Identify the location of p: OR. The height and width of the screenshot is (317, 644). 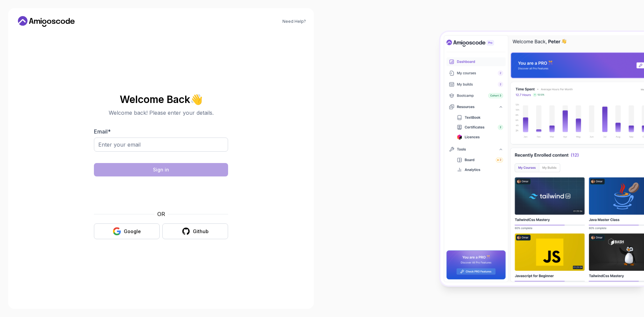
(161, 214).